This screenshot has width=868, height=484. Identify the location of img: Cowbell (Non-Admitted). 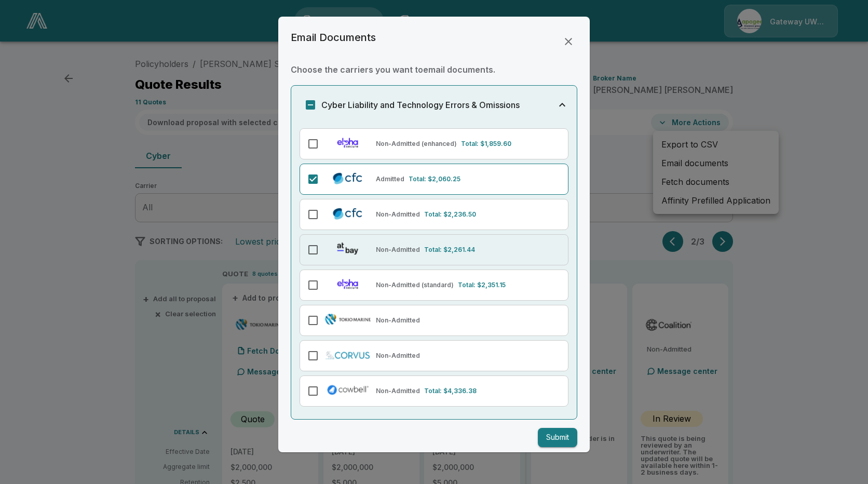
(348, 390).